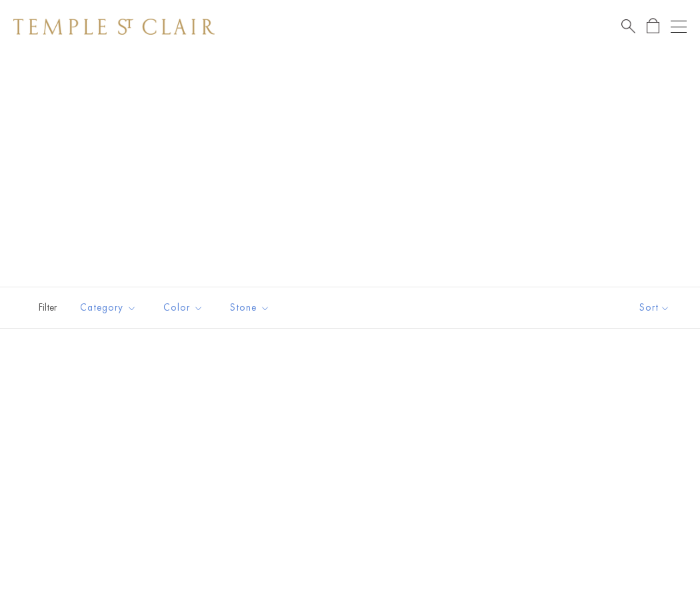 This screenshot has height=592, width=700. Describe the element at coordinates (114, 26) in the screenshot. I see `img: Temple St. Clair` at that location.